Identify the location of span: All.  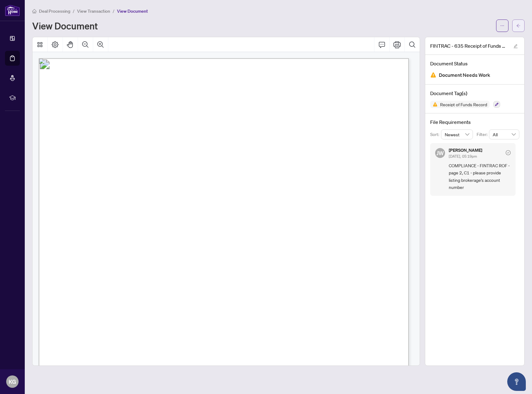
(504, 135).